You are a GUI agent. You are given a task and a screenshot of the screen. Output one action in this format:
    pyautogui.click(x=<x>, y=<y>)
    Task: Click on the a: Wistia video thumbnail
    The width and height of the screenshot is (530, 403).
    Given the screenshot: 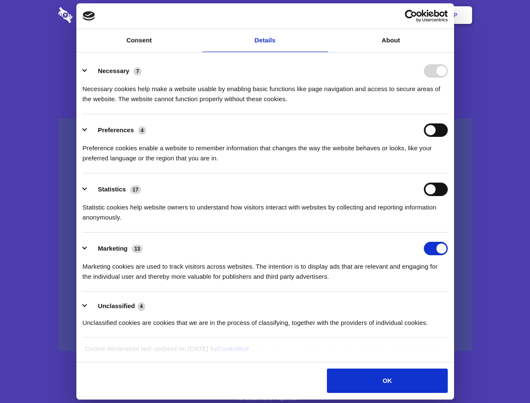 What is the action you would take?
    pyautogui.click(x=265, y=235)
    